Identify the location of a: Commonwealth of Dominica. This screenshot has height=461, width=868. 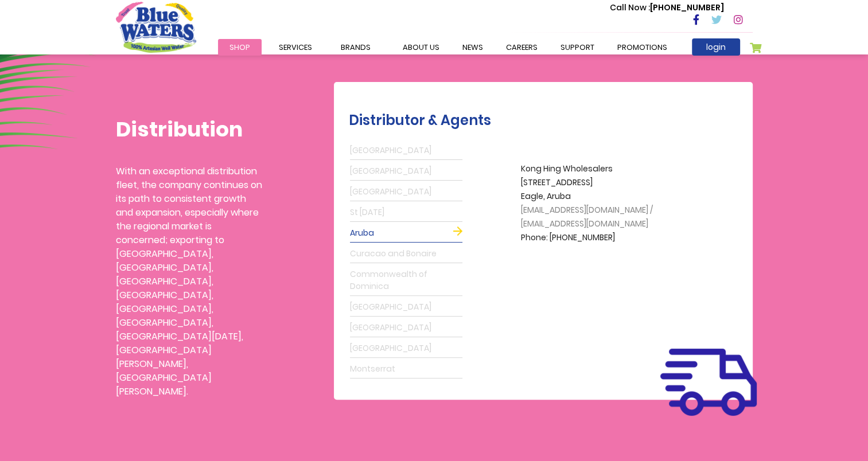
(406, 280).